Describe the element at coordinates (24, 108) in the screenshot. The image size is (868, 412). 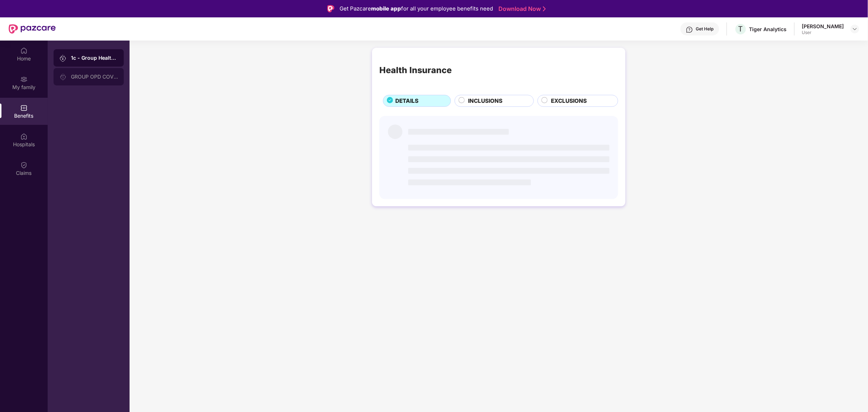
I see `img: svg+xml;base64,PHN2ZyBpZD0iQmVuZWZpdHMiIHhtbG5zPSJodHRwOi8vd3d3LnczLm9yZy8yMDAwL3N2ZyIgd2lkdGg9Ij...` at that location.